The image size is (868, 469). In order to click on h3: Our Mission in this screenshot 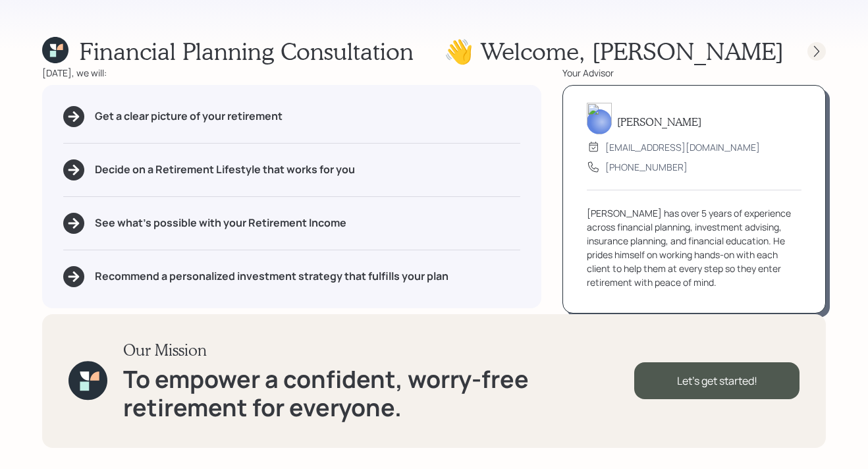, I will do `click(378, 349)`.